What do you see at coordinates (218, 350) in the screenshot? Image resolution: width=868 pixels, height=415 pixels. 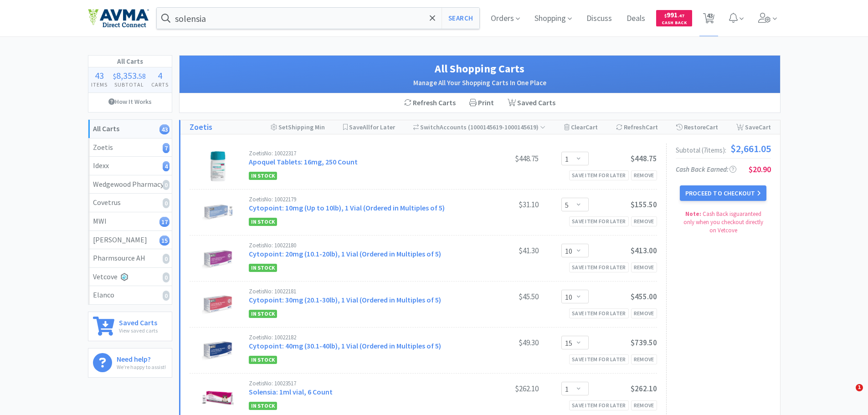 I see `img: f3206c558ad14ca2b1338f2cd8fde3e8_531664.jpeg` at bounding box center [218, 350].